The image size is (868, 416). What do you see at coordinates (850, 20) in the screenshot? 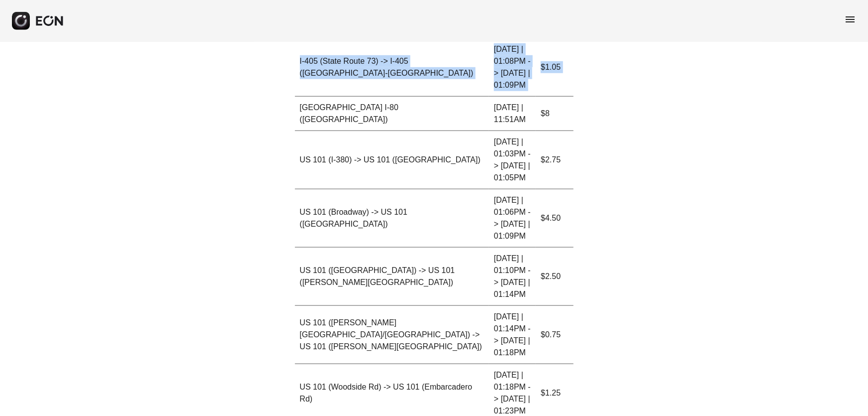
I see `span: menu` at bounding box center [850, 20].